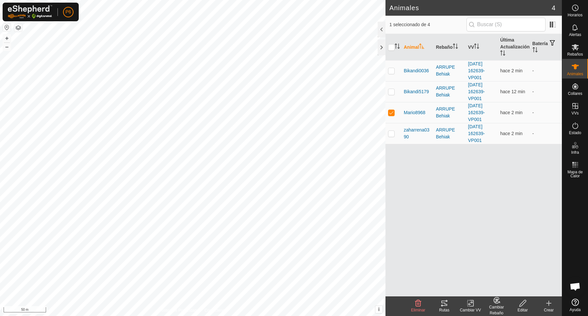 Image resolution: width=588 pixels, height=316 pixels. I want to click on div: Editar, so click(523, 310).